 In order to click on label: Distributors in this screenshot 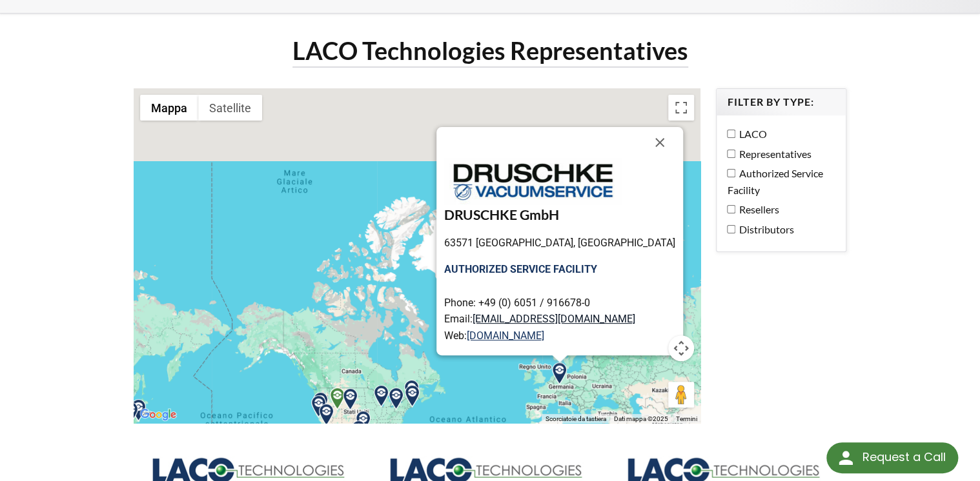, I will do `click(778, 229)`.